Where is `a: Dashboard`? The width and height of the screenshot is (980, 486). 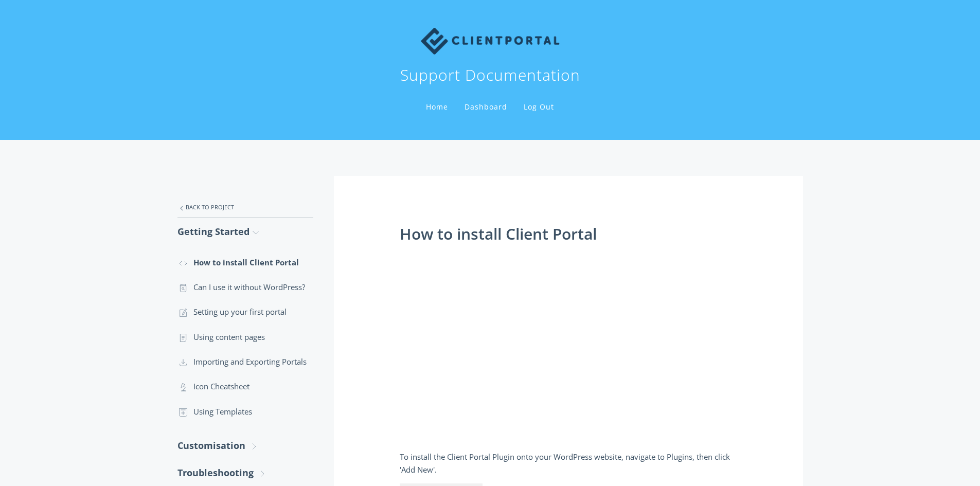
a: Dashboard is located at coordinates (486, 106).